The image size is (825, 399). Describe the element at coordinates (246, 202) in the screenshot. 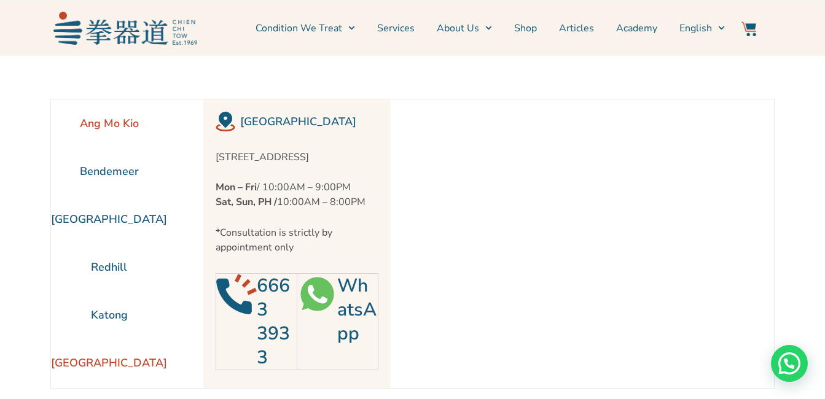

I see `strong: Sat, Sun, PH /` at that location.